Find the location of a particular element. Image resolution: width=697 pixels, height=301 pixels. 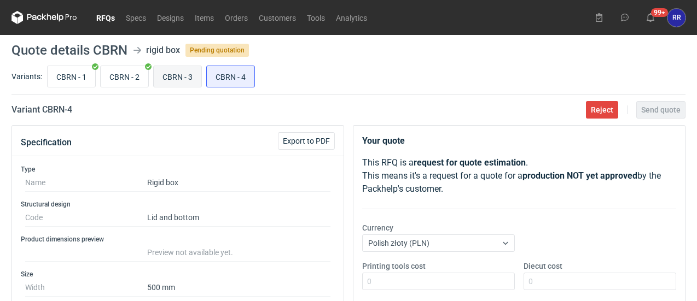

label: CBRN - 2 is located at coordinates (124, 77).